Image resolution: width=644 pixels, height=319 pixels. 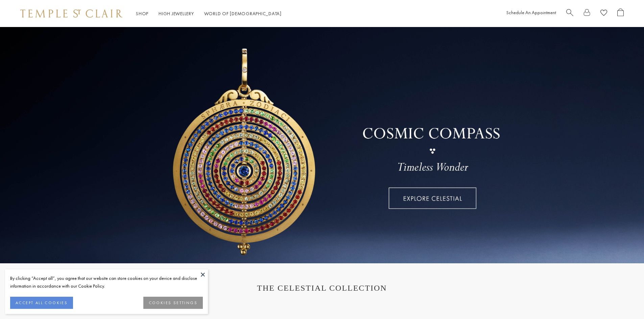 What do you see at coordinates (570, 13) in the screenshot?
I see `a: Search` at bounding box center [570, 13].